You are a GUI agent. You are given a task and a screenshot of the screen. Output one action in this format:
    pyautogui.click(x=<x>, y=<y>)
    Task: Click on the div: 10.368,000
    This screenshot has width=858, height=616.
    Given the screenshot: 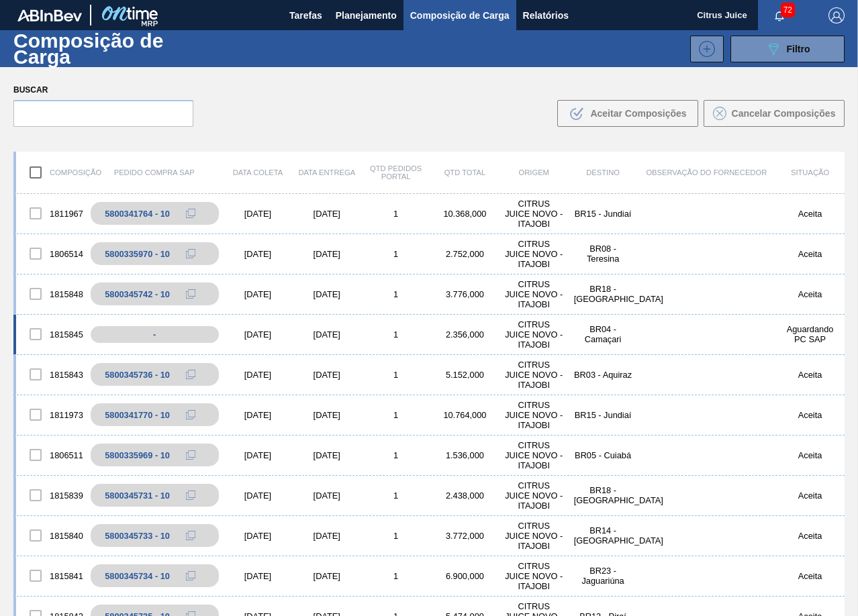 What is the action you would take?
    pyautogui.click(x=465, y=214)
    